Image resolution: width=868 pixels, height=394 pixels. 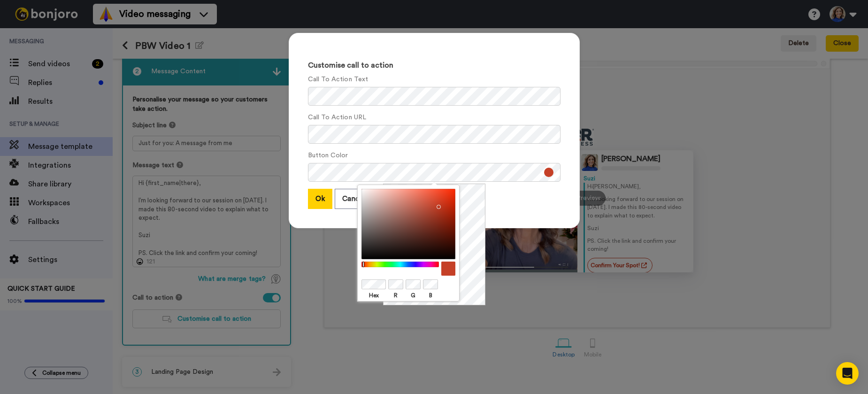 I want to click on button: Ok, so click(x=321, y=199).